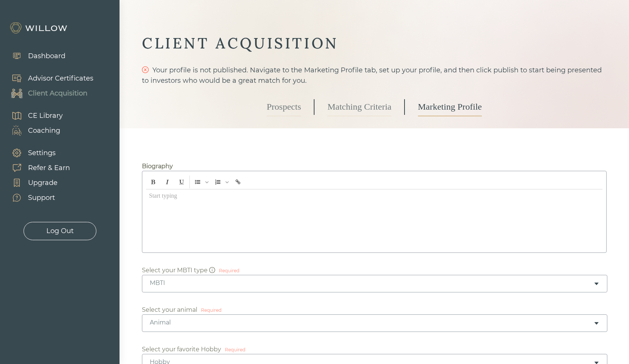  Describe the element at coordinates (49, 78) in the screenshot. I see `a: Advisor Certificates` at that location.